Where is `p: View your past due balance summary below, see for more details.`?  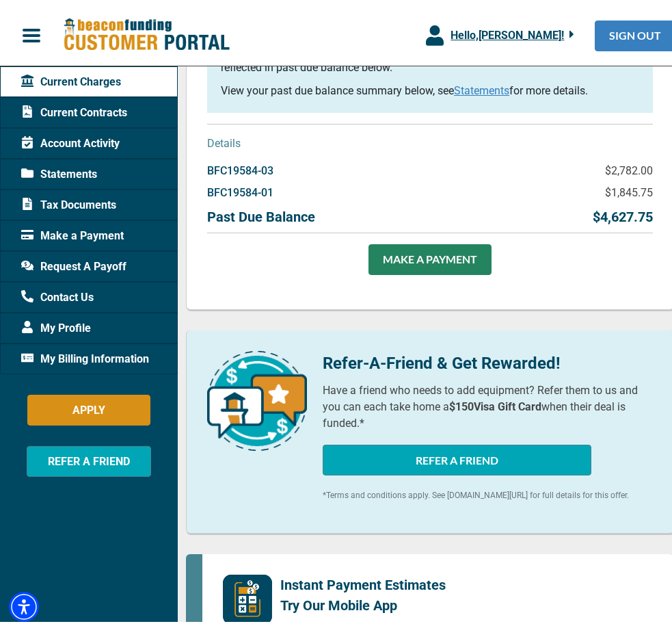 p: View your past due balance summary below, see for more details. is located at coordinates (430, 86).